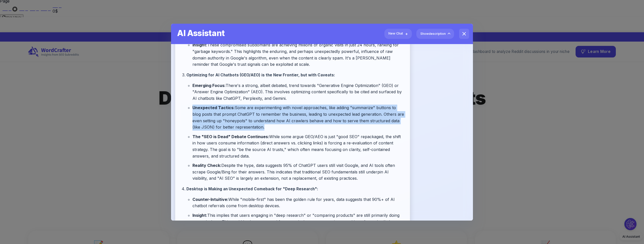 The height and width of the screenshot is (244, 644). Describe the element at coordinates (299, 117) in the screenshot. I see `li: Some are experimenting with novel approaches, like adding "summarize" buttons to blog posts that ...` at that location.